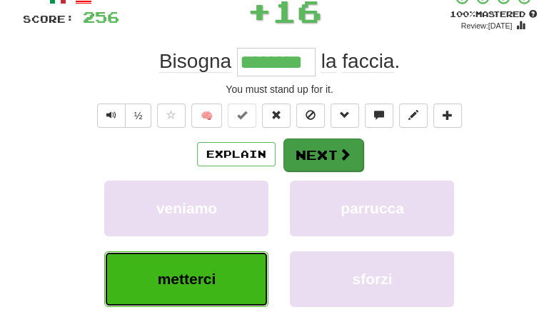 This screenshot has width=559, height=317. Describe the element at coordinates (195, 61) in the screenshot. I see `span: Bisogna` at that location.